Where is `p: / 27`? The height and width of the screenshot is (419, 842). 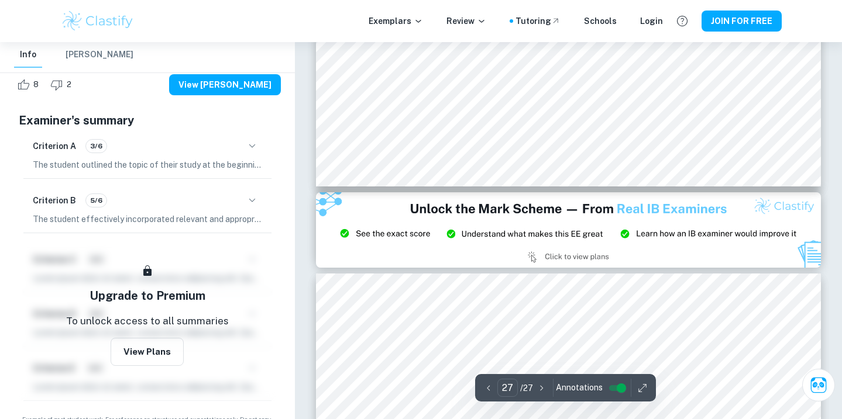 p: / 27 is located at coordinates (526, 388).